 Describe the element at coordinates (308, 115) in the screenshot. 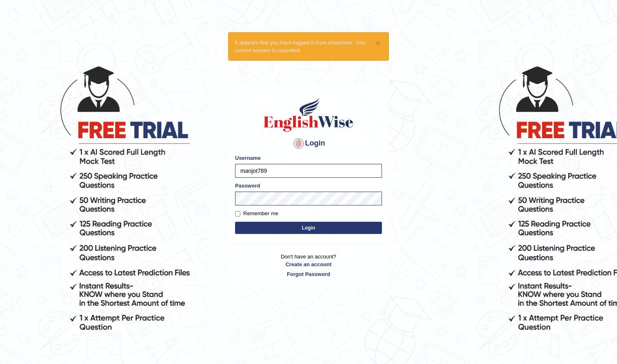

I see `img: Logo of English Wise sign in for intelligent practice with AI` at that location.